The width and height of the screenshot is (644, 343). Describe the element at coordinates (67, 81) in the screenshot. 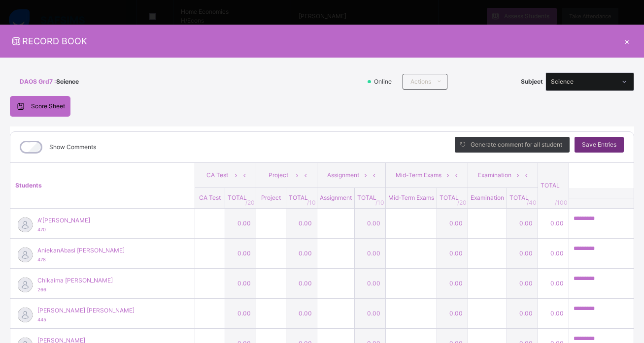

I see `span: Science` at that location.